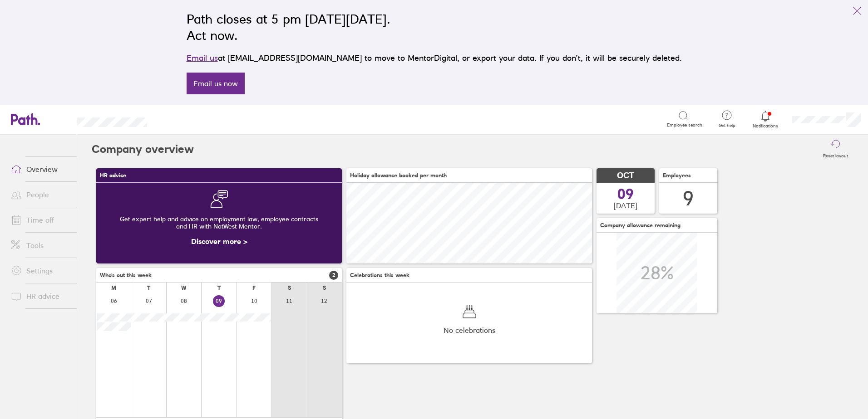 The width and height of the screenshot is (868, 419). What do you see at coordinates (114, 288) in the screenshot?
I see `div: M` at bounding box center [114, 288].